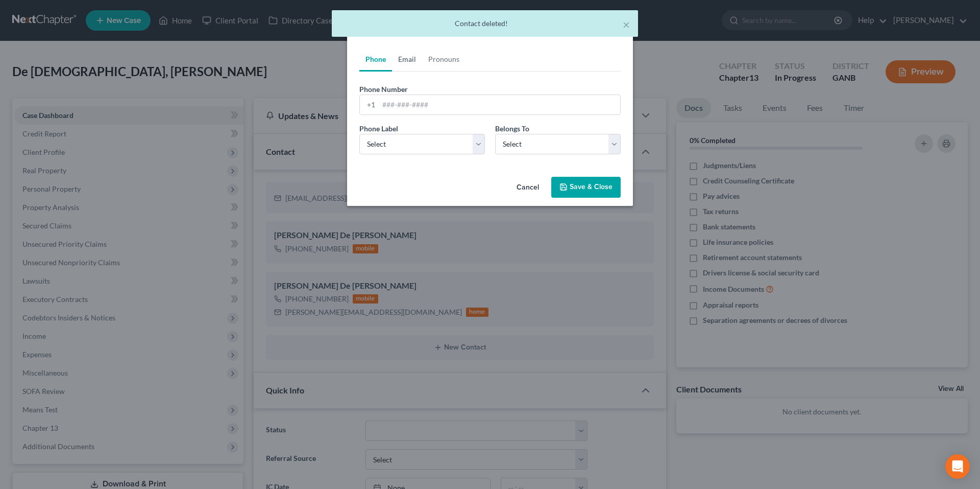 The image size is (980, 489). Describe the element at coordinates (957, 466) in the screenshot. I see `div: Open Intercom Messenger` at that location.